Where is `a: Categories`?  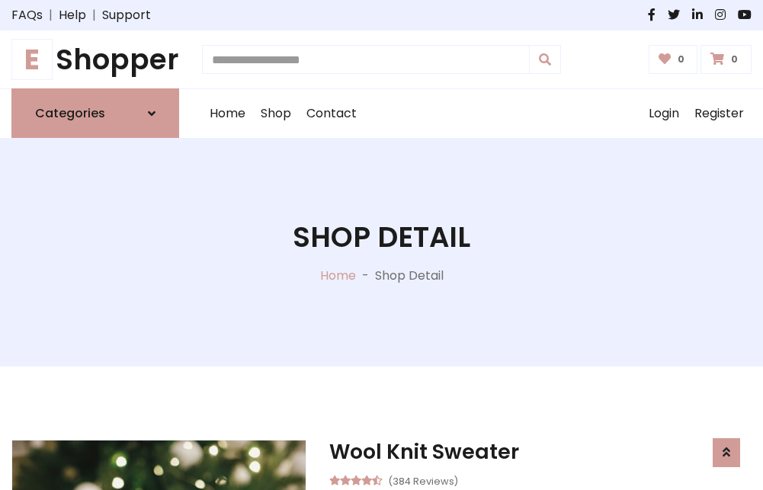 a: Categories is located at coordinates (95, 113).